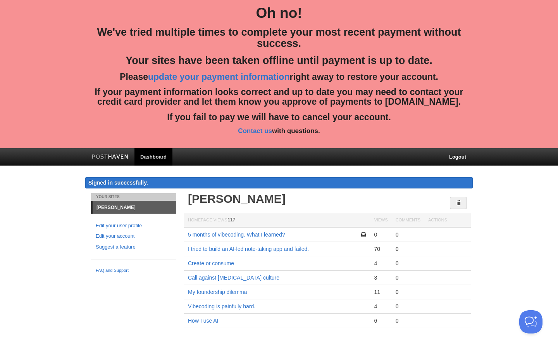 Image resolution: width=558 pixels, height=349 pixels. What do you see at coordinates (222, 306) in the screenshot?
I see `a: Vibecoding is painfully hard.` at bounding box center [222, 306].